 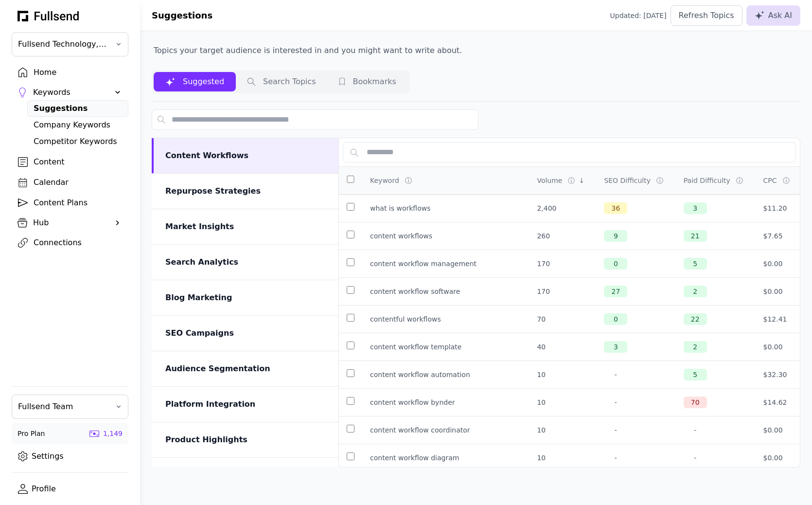 I want to click on a: Home, so click(x=70, y=72).